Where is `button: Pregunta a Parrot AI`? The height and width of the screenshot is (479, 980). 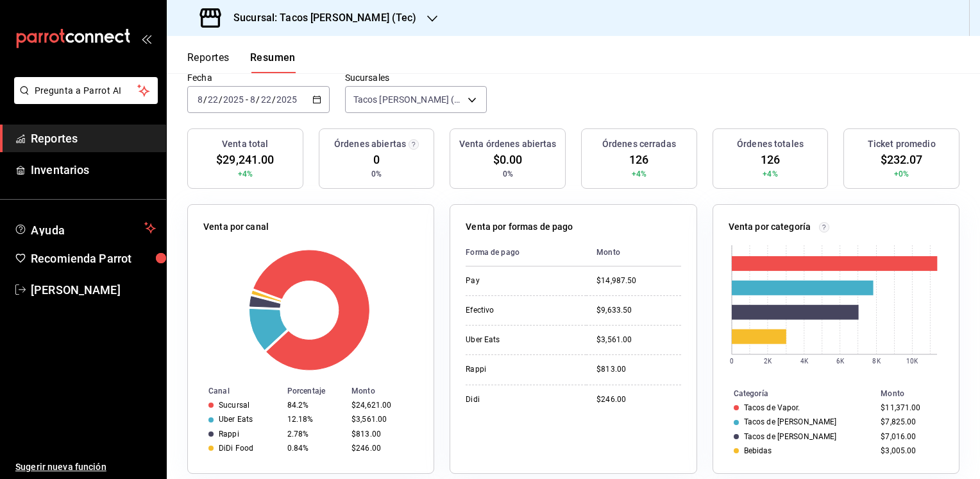 button: Pregunta a Parrot AI is located at coordinates (86, 91).